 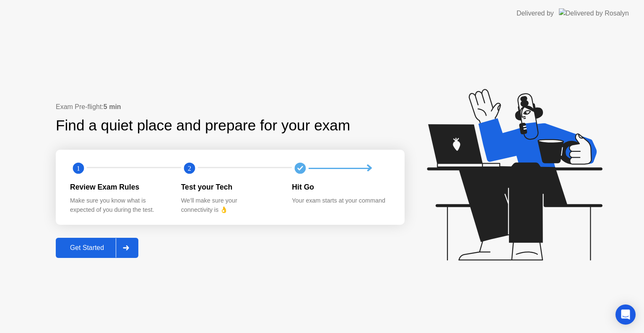 What do you see at coordinates (535, 13) in the screenshot?
I see `div: Delivered by` at bounding box center [535, 13].